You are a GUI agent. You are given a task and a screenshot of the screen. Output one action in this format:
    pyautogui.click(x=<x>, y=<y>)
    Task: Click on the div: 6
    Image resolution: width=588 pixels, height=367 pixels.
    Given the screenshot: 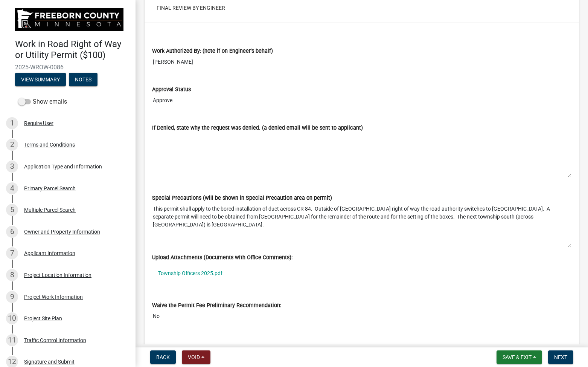 What is the action you would take?
    pyautogui.click(x=12, y=232)
    